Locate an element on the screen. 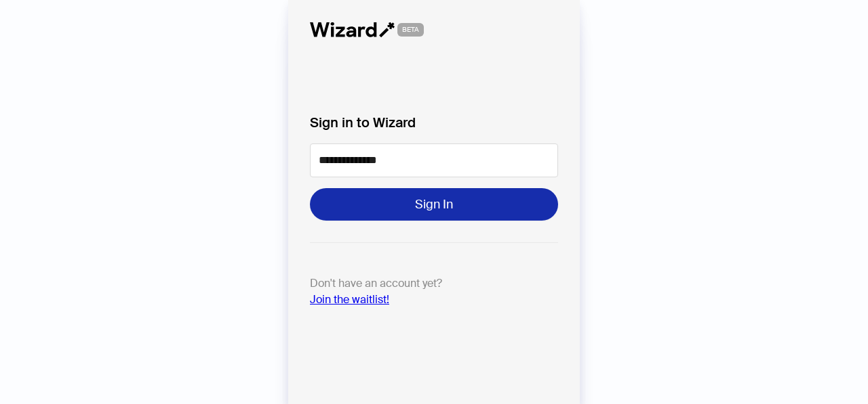  span: BETA is located at coordinates (410, 30).